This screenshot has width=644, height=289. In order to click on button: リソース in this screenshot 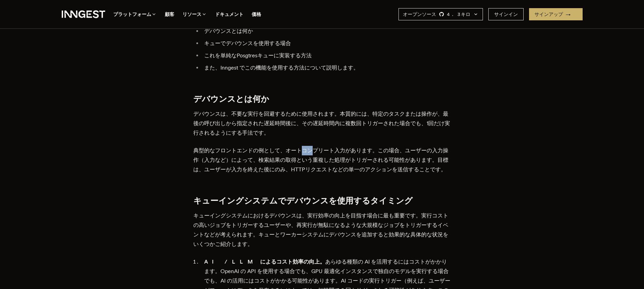, I will do `click(194, 14)`.